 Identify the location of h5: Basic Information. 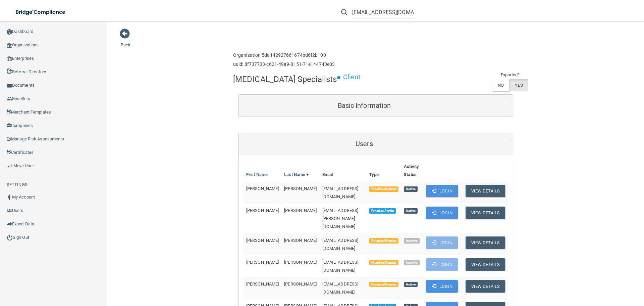
(364, 105).